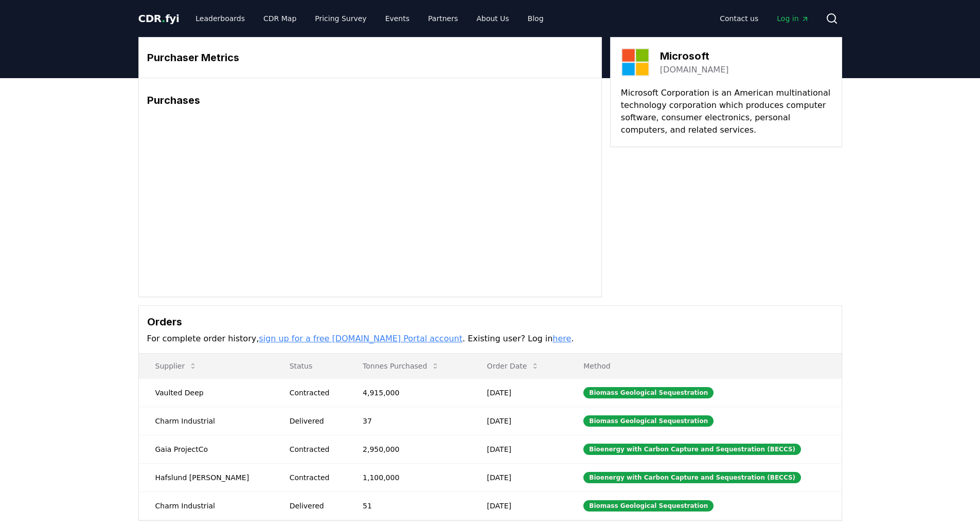  Describe the element at coordinates (703, 366) in the screenshot. I see `p: Method` at that location.